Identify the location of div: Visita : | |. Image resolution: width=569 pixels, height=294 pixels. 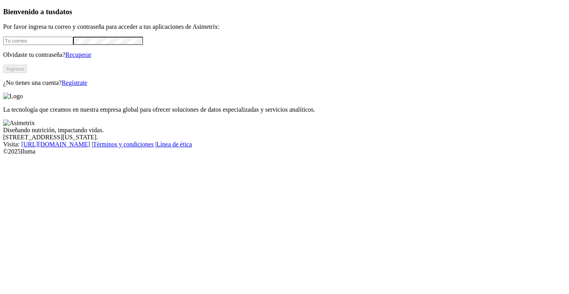
(285, 145).